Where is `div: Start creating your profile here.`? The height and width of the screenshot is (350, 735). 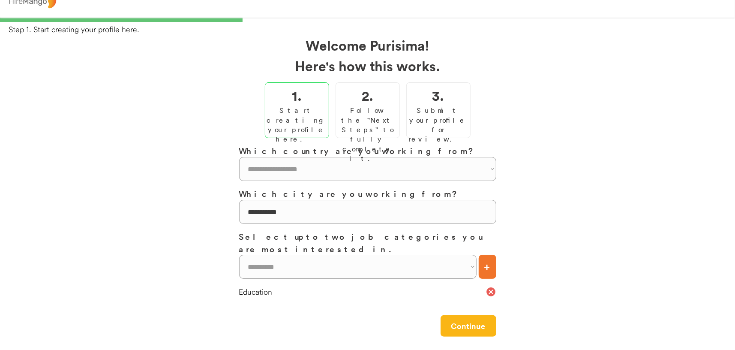 div: Start creating your profile here. is located at coordinates (297, 125).